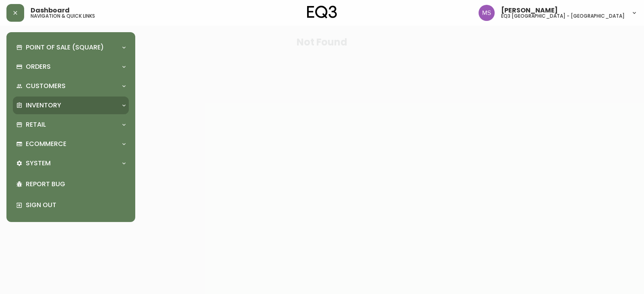 The image size is (644, 294). Describe the element at coordinates (487, 13) in the screenshot. I see `img: 1b6e43211f6f3cc0b0729c9049b8e7af` at that location.